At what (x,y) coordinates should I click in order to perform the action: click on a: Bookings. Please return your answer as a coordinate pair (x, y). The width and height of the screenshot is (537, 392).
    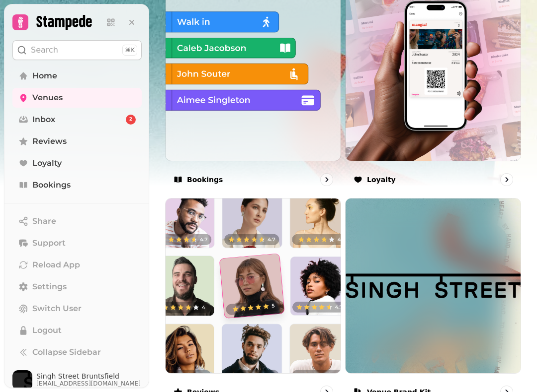
    Looking at the image, I should click on (77, 185).